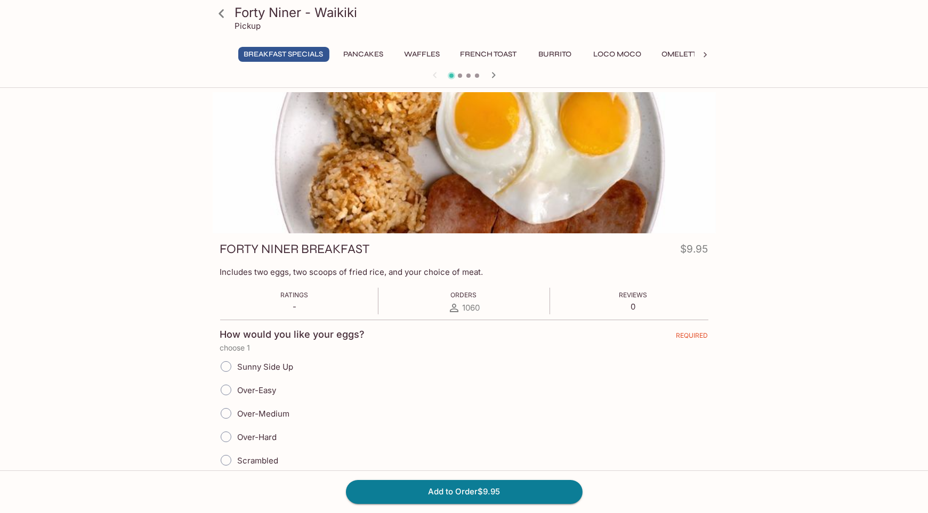 Image resolution: width=928 pixels, height=513 pixels. What do you see at coordinates (258, 437) in the screenshot?
I see `span: Over-Hard` at bounding box center [258, 437].